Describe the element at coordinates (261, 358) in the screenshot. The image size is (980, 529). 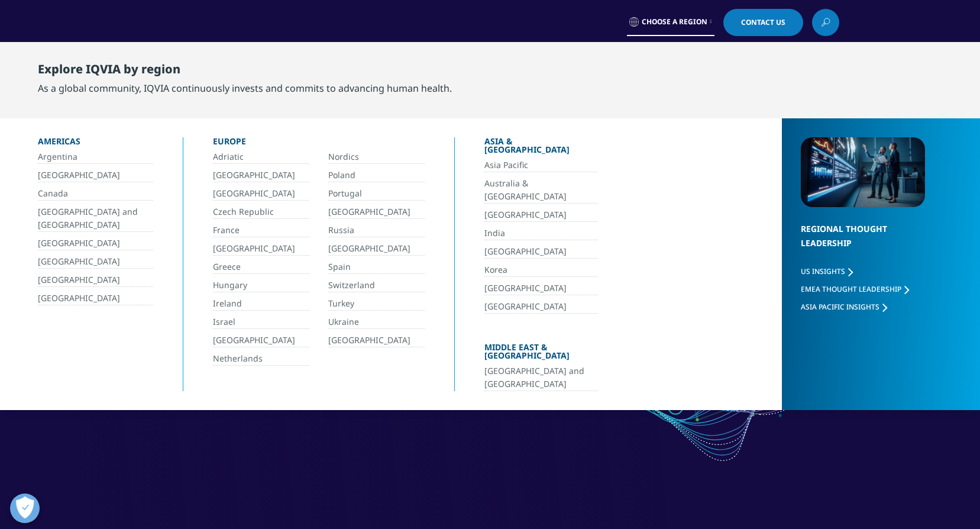
I see `a: Netherlands` at that location.